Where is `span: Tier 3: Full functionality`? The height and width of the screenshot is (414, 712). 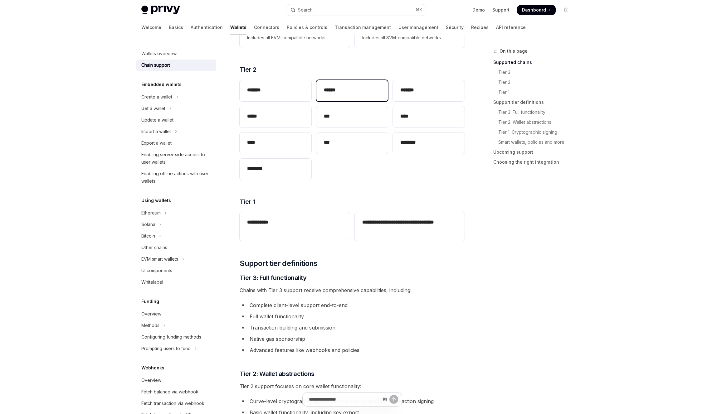
span: Tier 3: Full functionality is located at coordinates (273, 278).